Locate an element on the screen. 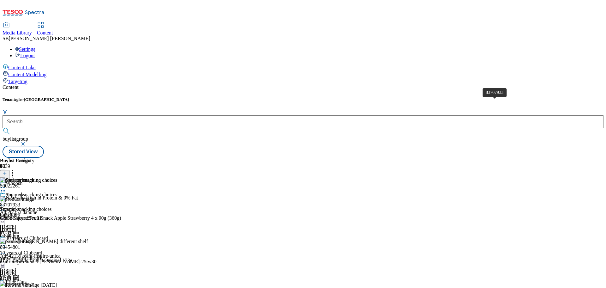  input: Search is located at coordinates (303, 122).